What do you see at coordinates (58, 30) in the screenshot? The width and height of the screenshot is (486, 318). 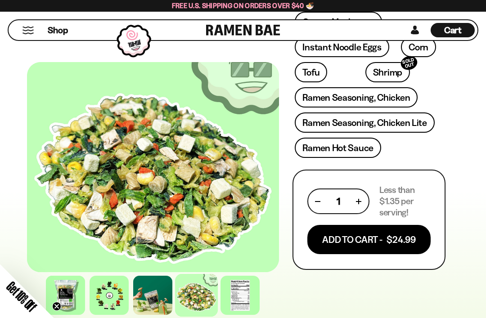 I see `a: Shop` at bounding box center [58, 30].